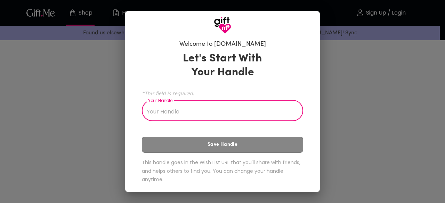 The width and height of the screenshot is (445, 203). What do you see at coordinates (223, 25) in the screenshot?
I see `img: GiftMe Logo` at bounding box center [223, 25].